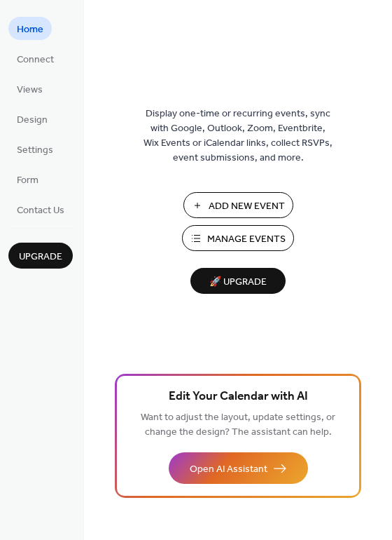  Describe the element at coordinates (238, 282) in the screenshot. I see `span: 🚀 Upgrade` at that location.